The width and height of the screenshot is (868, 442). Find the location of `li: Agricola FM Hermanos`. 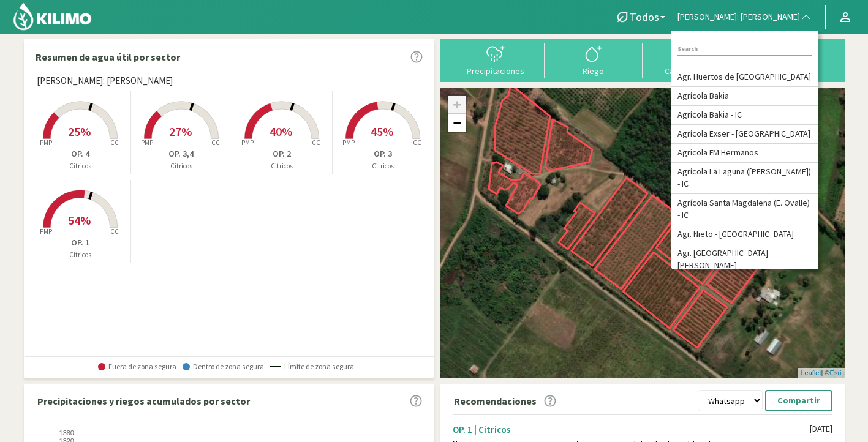

li: Agricola FM Hermanos is located at coordinates (745, 153).